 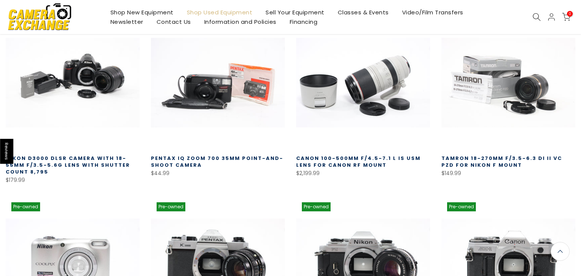 What do you see at coordinates (218, 173) in the screenshot?
I see `div: $44.99` at bounding box center [218, 173].